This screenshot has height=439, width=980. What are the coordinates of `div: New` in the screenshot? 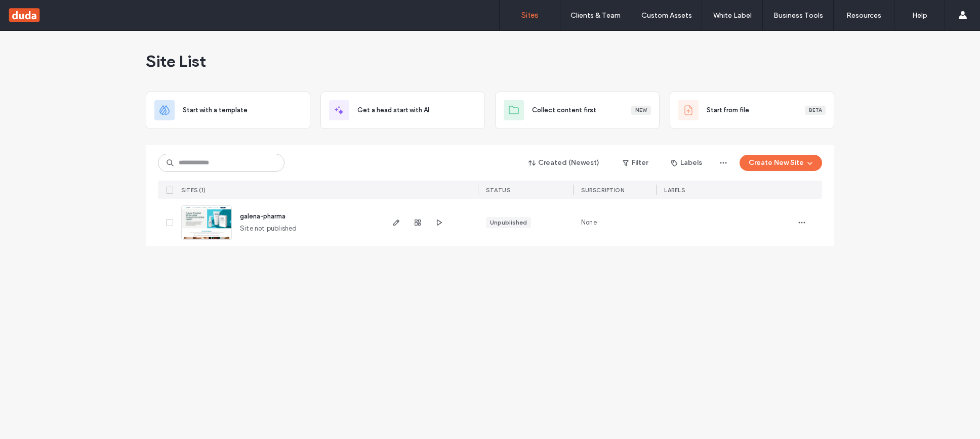 It's located at (641, 110).